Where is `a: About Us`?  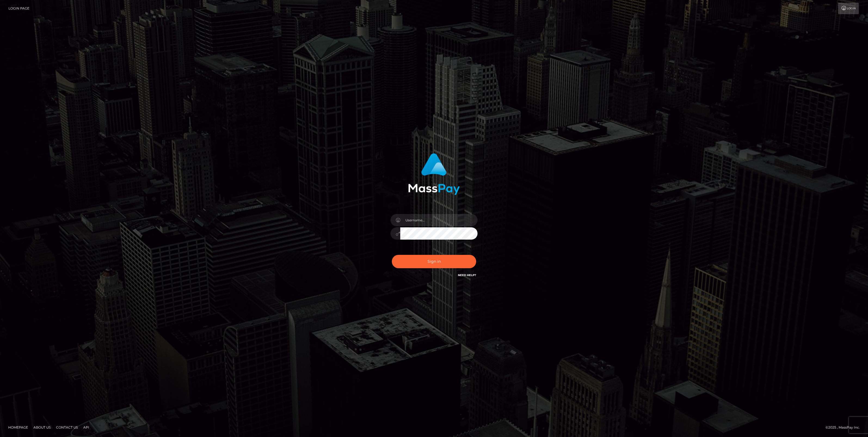
a: About Us is located at coordinates (42, 427).